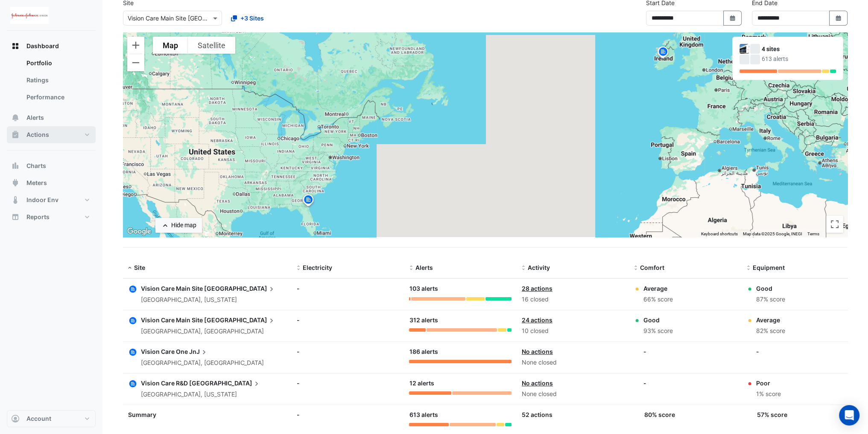 This screenshot has height=434, width=868. Describe the element at coordinates (184, 225) in the screenshot. I see `div: Hide map` at that location.